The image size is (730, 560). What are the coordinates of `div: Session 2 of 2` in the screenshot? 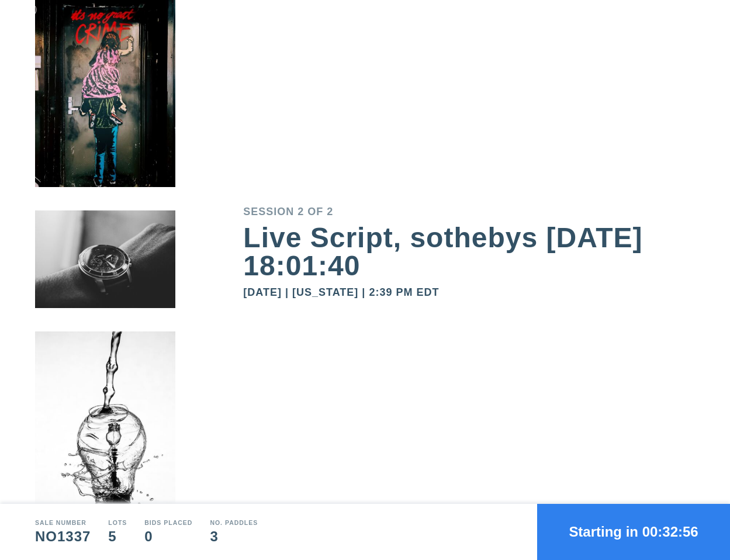 It's located at (469, 211).